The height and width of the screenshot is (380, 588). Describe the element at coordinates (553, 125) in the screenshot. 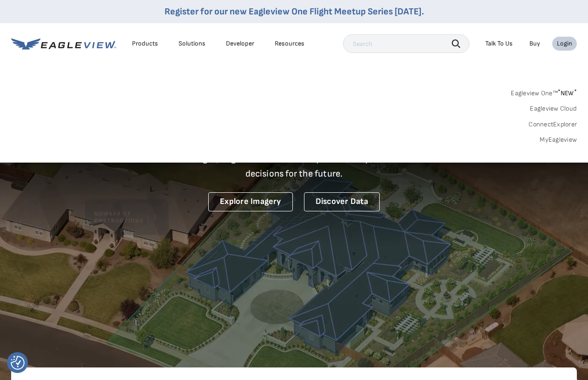

I see `a: ConnectExplorer` at that location.